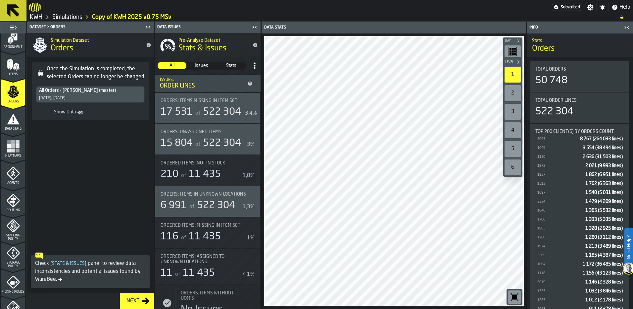 Image resolution: width=633 pixels, height=309 pixels. Describe the element at coordinates (249, 176) in the screenshot. I see `div: 1,8%` at that location.